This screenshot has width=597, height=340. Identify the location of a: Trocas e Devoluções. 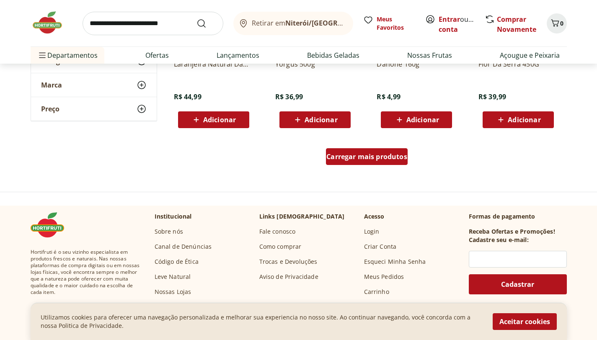
(288, 262).